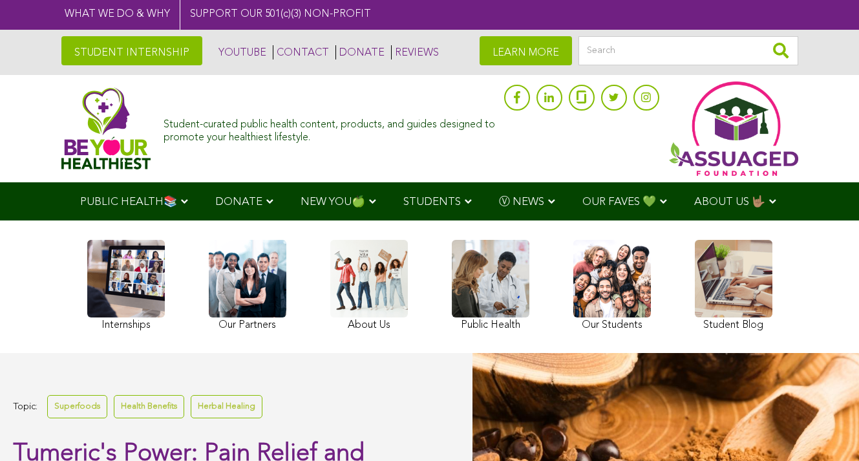 This screenshot has height=461, width=859. Describe the element at coordinates (525, 50) in the screenshot. I see `a: LEARN MORE` at that location.